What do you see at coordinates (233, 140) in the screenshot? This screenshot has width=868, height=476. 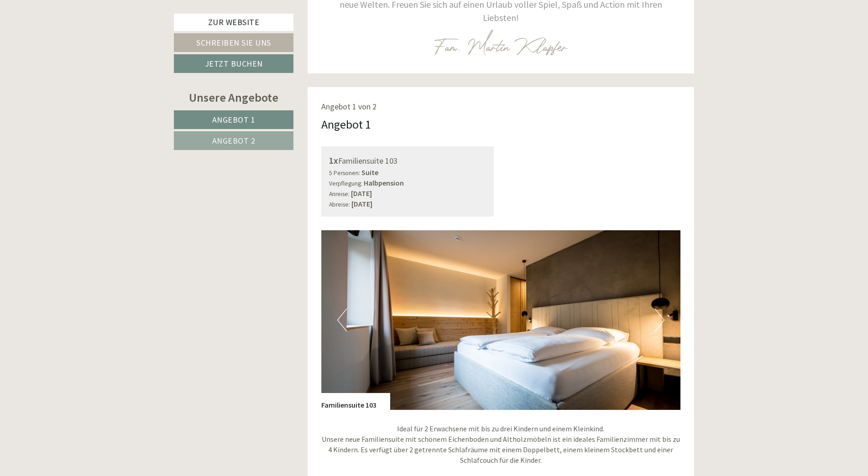 I see `span: Angebot 2` at bounding box center [233, 140].